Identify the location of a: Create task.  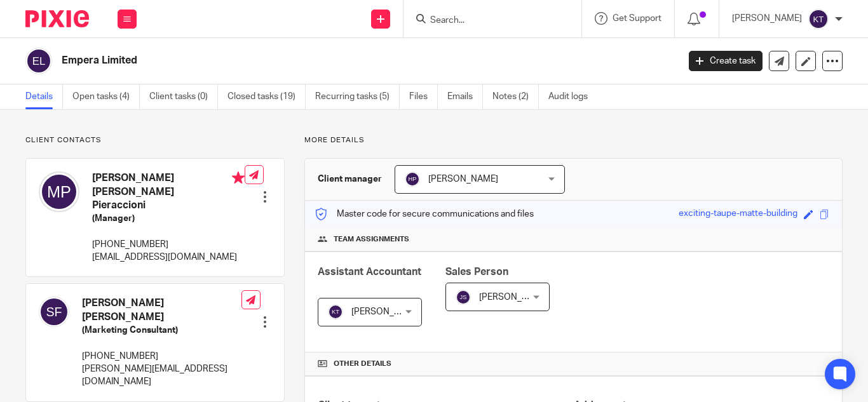
(726, 61).